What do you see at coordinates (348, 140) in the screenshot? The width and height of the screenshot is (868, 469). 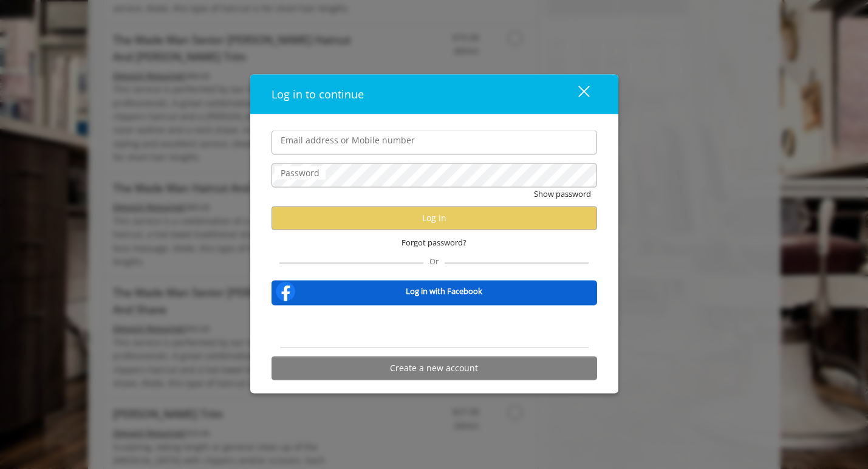 I see `label: Email address or Mobile number` at bounding box center [348, 140].